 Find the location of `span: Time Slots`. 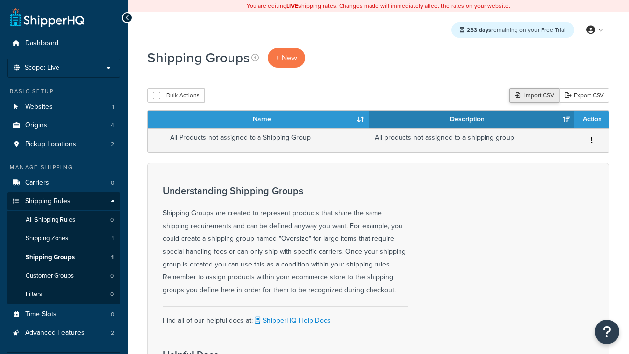

span: Time Slots is located at coordinates (41, 314).